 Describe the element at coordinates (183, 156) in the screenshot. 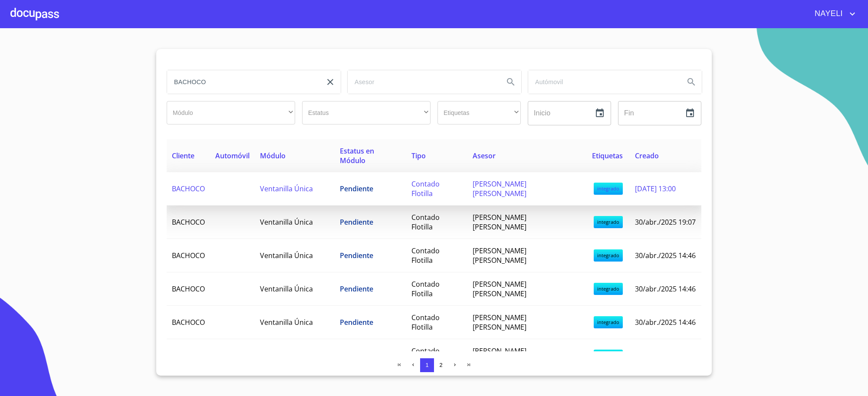

I see `span: Cliente` at that location.